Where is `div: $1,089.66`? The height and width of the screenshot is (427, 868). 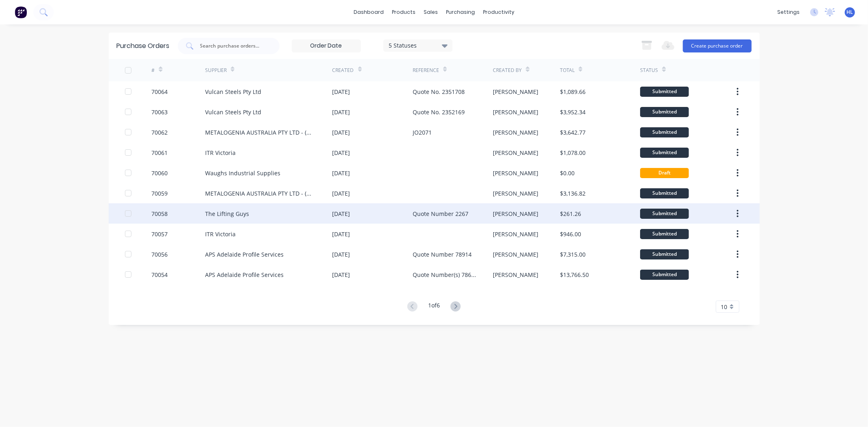
div: $1,089.66 is located at coordinates (573, 92).